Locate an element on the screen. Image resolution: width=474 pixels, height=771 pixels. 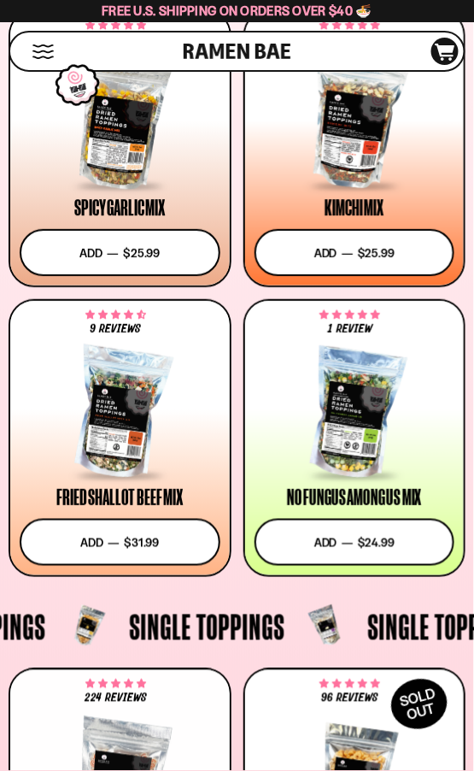
div: SOLD OUT is located at coordinates (420, 704).